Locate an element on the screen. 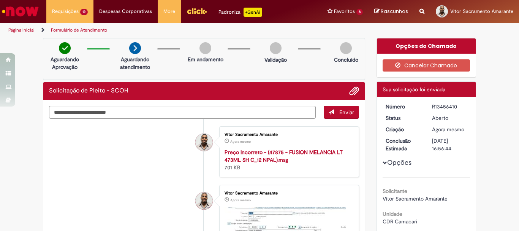 The height and width of the screenshot is (231, 519). b: Unidade is located at coordinates (393, 214).